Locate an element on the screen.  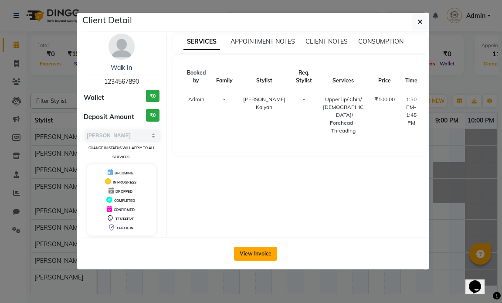
span: CONSUMPTION is located at coordinates (381, 41).